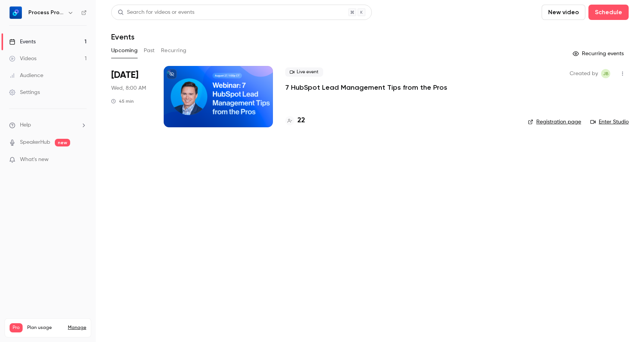  What do you see at coordinates (26, 76) in the screenshot?
I see `div: Audience` at bounding box center [26, 76].